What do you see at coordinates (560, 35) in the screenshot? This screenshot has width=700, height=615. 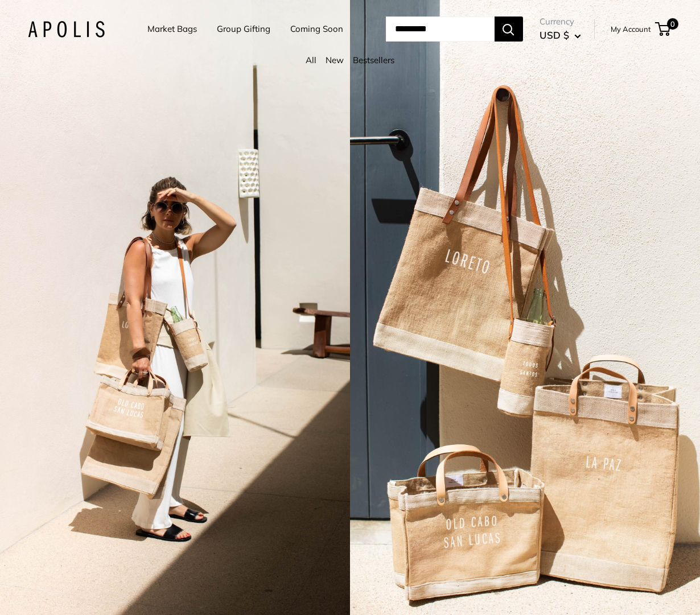 I see `button: USD $` at bounding box center [560, 35].